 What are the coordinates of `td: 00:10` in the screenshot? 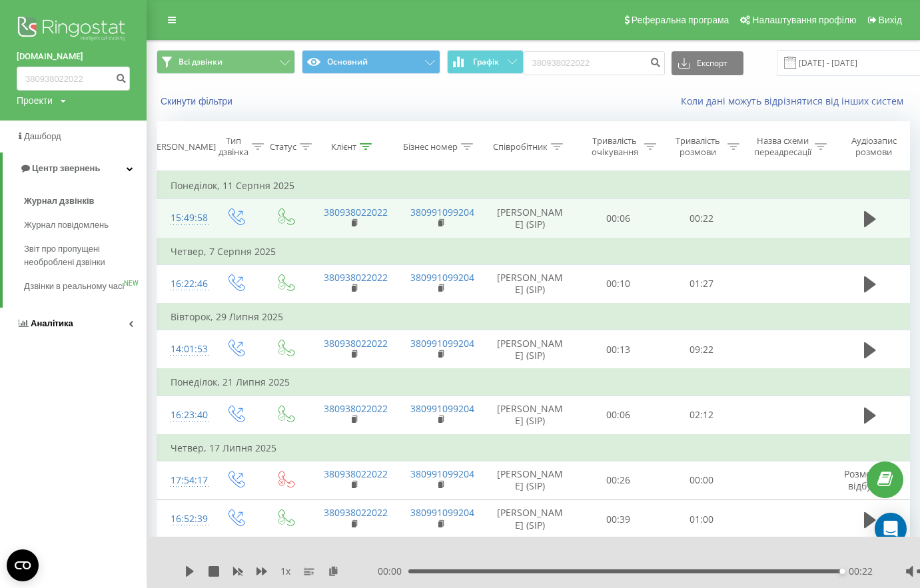 It's located at (618, 284).